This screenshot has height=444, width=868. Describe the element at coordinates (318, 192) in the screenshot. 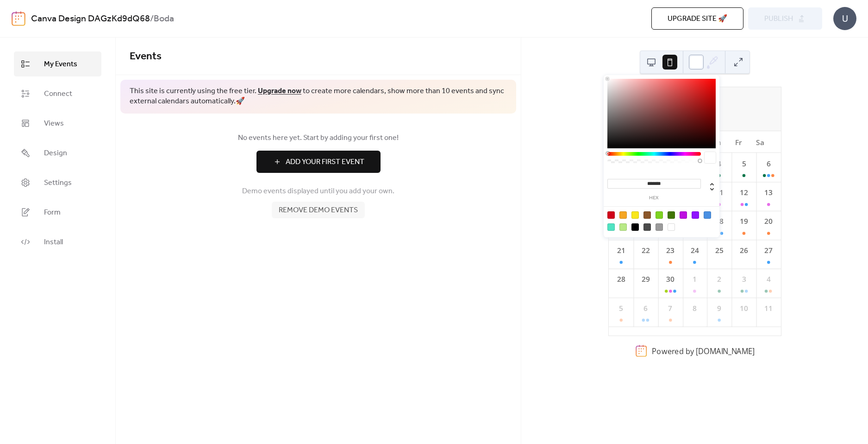

I see `span: Demo events displayed until you add your own.` at that location.